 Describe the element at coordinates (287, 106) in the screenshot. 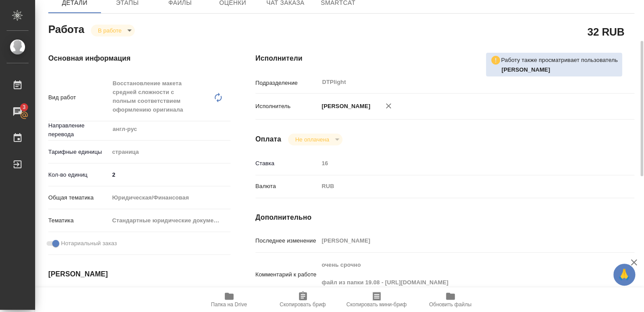

I see `p: Исполнитель` at that location.